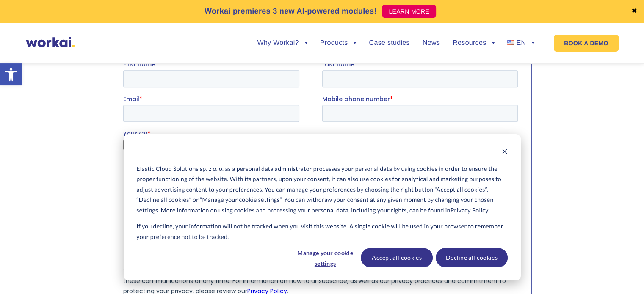 The width and height of the screenshot is (644, 294). What do you see at coordinates (281, 43) in the screenshot?
I see `a: Why Workai?` at bounding box center [281, 43].